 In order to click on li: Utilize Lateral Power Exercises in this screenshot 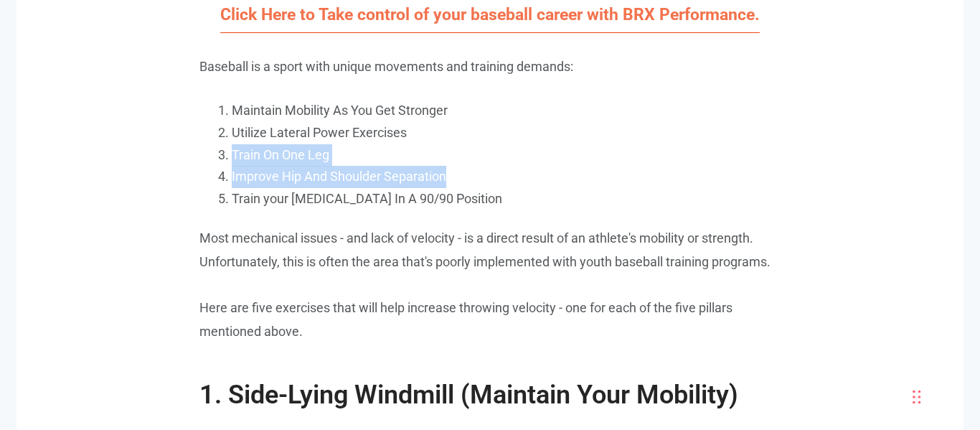, I will do `click(506, 133)`.